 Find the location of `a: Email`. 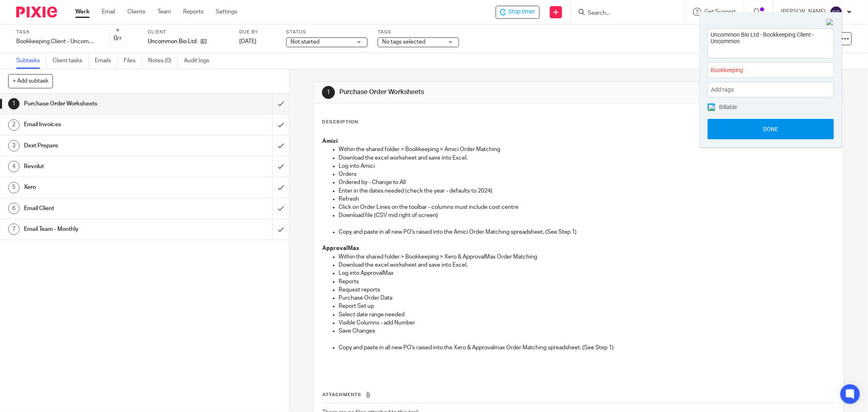

a: Email is located at coordinates (108, 11).